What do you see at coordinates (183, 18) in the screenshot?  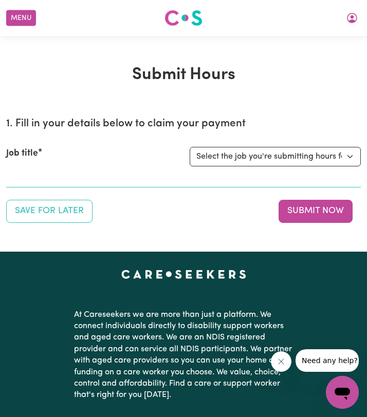 I see `img: Careseekers logo` at bounding box center [183, 18].